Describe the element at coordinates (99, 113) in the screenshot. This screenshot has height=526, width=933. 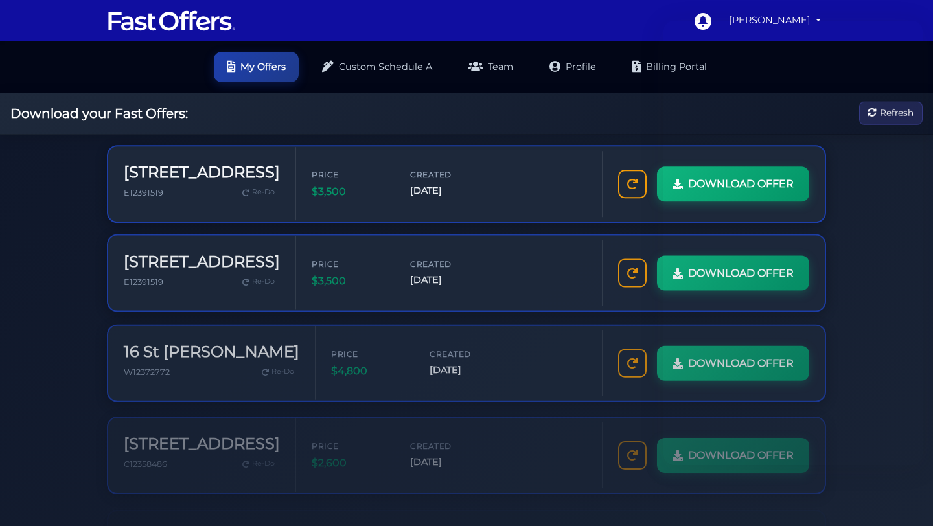
I see `h2: Download your Fast Offers:` at that location.